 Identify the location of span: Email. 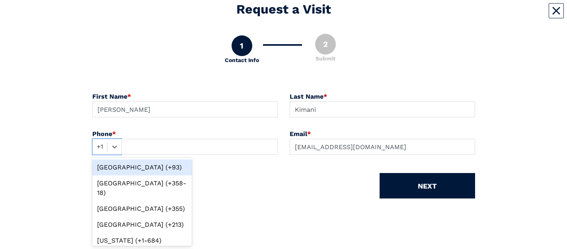
(299, 134).